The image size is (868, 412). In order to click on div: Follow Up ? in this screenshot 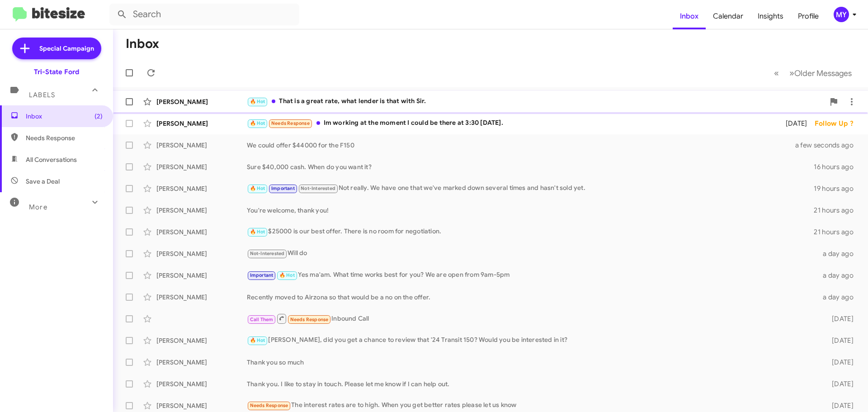, I will do `click(838, 123)`.